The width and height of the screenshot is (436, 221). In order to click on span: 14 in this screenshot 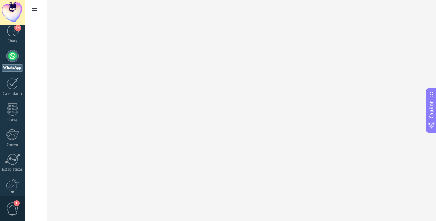, I will do `click(17, 28)`.